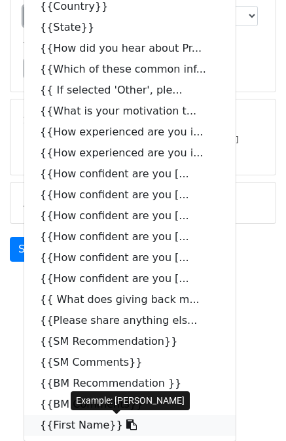  Describe the element at coordinates (130, 90) in the screenshot. I see `a: {{ If selected 'Other', ple...` at that location.